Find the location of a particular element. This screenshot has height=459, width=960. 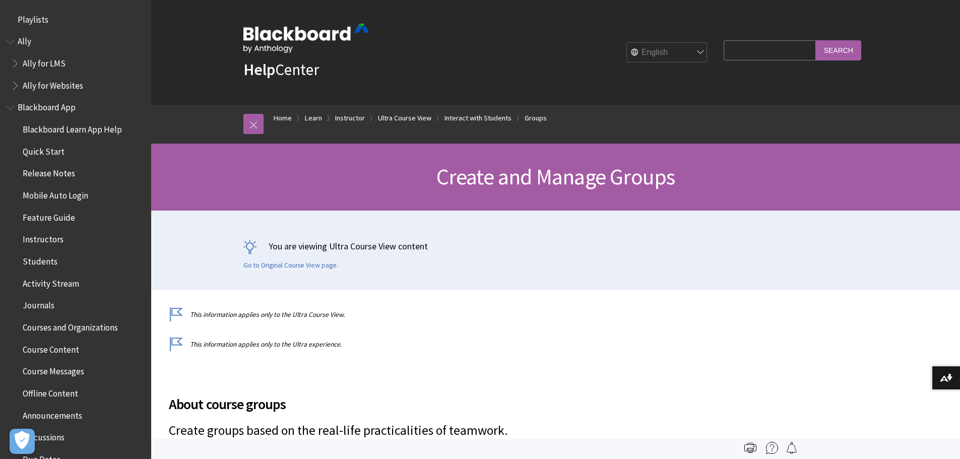

span: Create and Manage Groups is located at coordinates (556, 176).